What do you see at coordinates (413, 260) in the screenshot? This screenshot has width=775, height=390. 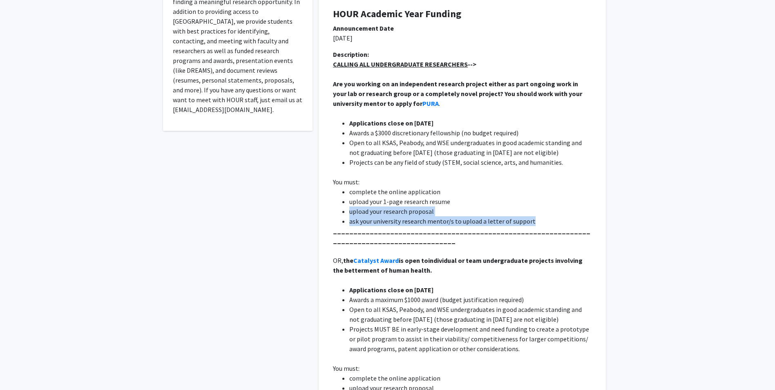 I see `strong: is open to` at bounding box center [413, 260].